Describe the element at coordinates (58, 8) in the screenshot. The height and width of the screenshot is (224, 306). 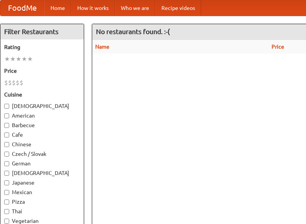
I see `a: Home` at that location.